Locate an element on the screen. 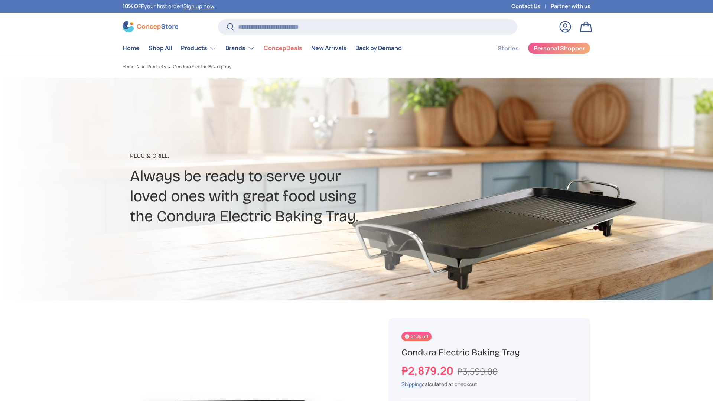 Image resolution: width=713 pixels, height=401 pixels. nav: Secondary is located at coordinates (535, 48).